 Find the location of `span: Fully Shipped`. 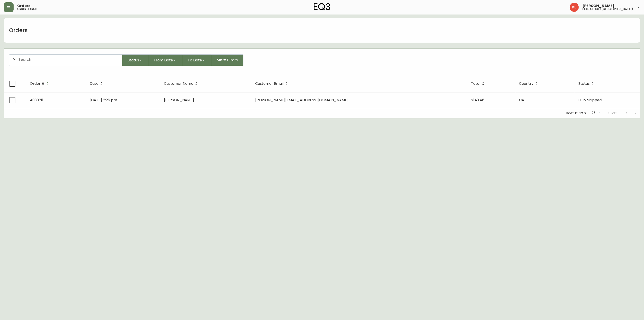

span: Fully Shipped is located at coordinates (590, 100).